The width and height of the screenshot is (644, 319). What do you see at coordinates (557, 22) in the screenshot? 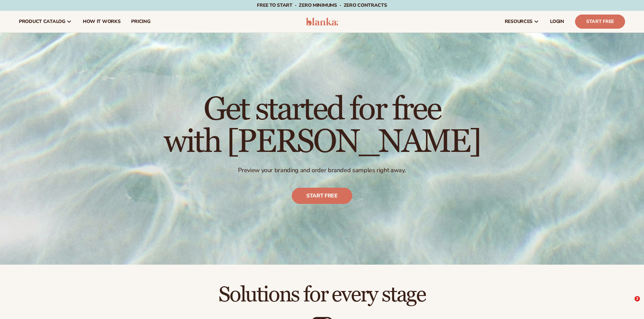
I see `a: LOGIN` at bounding box center [557, 22].